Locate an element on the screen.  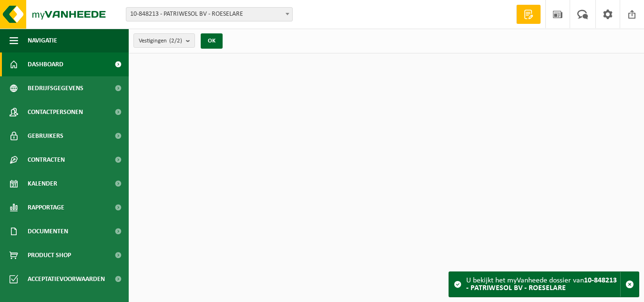
count: (2/2) is located at coordinates (176, 41).